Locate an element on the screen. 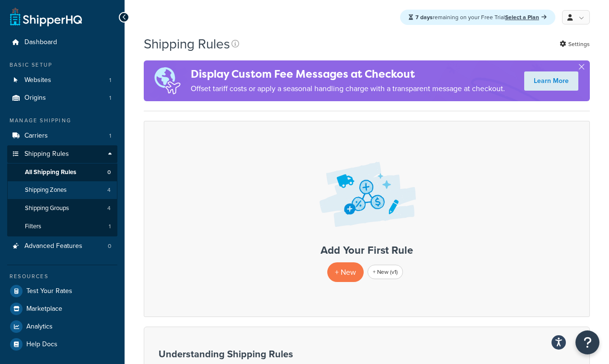 The height and width of the screenshot is (364, 609). a: Carriers 1 is located at coordinates (62, 136).